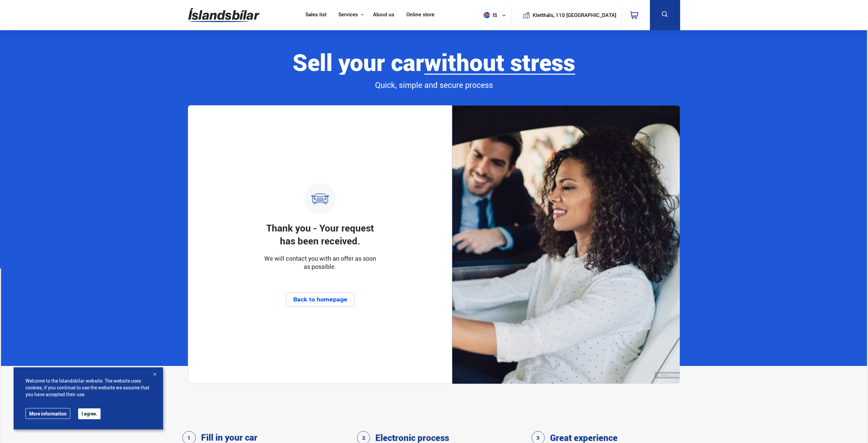  Describe the element at coordinates (384, 14) in the screenshot. I see `font: About us` at that location.